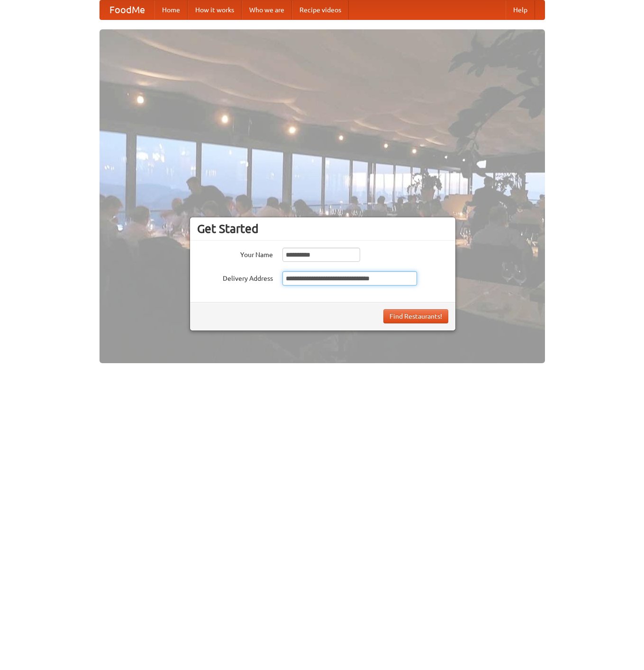 Image resolution: width=644 pixels, height=670 pixels. What do you see at coordinates (323, 229) in the screenshot?
I see `h3: Get Started` at bounding box center [323, 229].